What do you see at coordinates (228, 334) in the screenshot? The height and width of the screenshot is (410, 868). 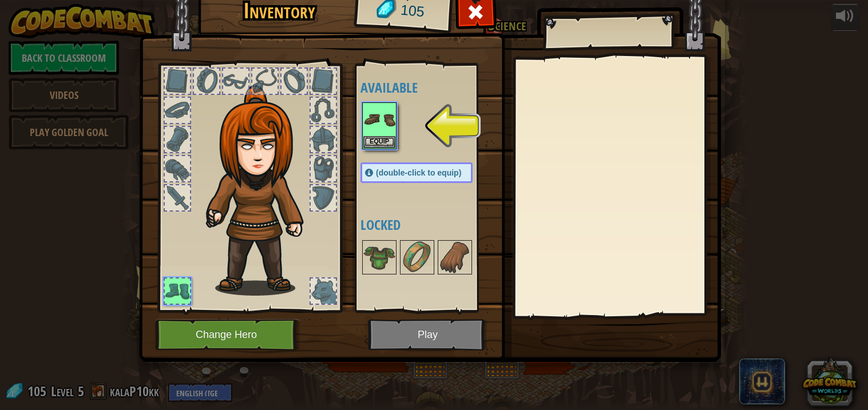 I see `button: Change Hero` at bounding box center [228, 334].